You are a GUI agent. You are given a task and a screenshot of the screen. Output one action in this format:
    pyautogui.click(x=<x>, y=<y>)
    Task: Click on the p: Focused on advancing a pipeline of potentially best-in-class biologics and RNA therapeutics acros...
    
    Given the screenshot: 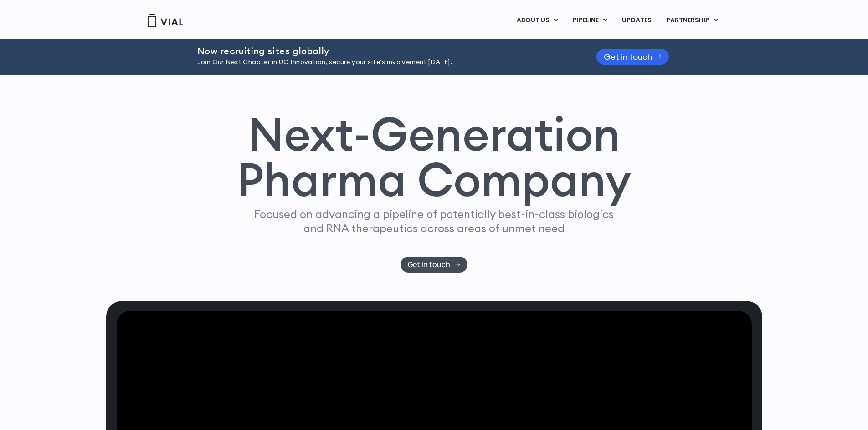 What is the action you would take?
    pyautogui.click(x=434, y=221)
    